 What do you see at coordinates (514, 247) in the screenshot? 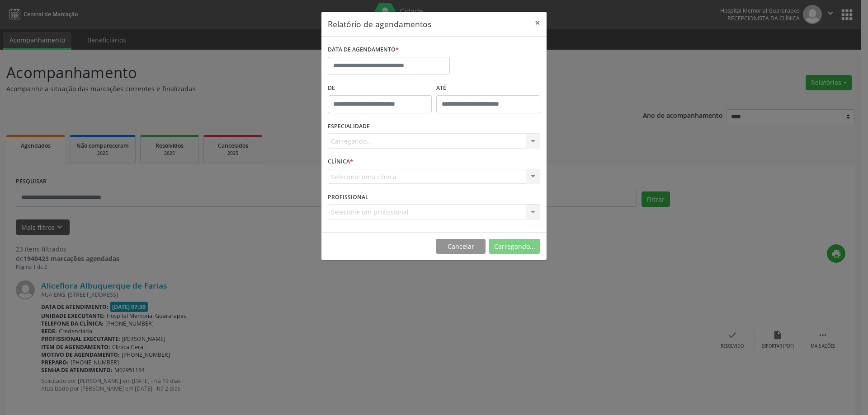
I see `button: Carregando...` at bounding box center [514, 247].